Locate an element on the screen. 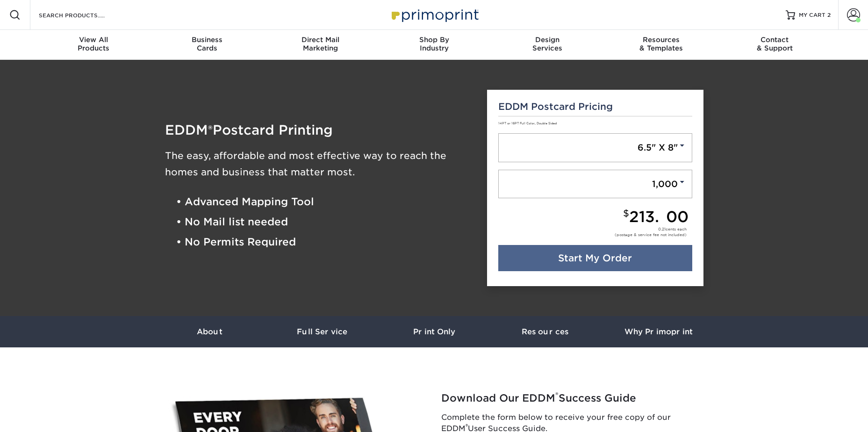 The image size is (868, 432). span: 213.00 is located at coordinates (658, 217).